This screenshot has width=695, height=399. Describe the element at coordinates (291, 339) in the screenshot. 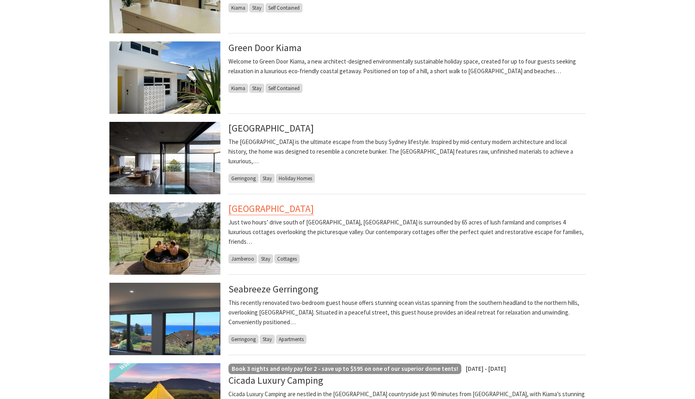

I see `span: Apartments` at that location.